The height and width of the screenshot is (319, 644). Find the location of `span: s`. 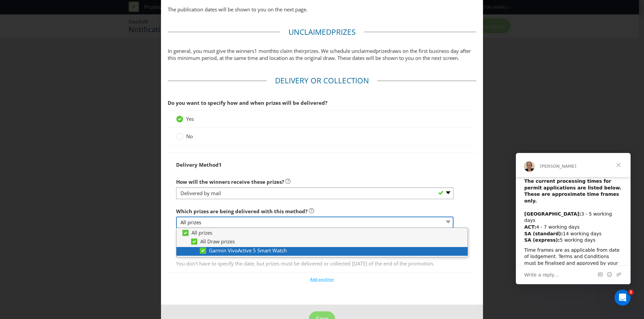

span: s is located at coordinates (353, 32).